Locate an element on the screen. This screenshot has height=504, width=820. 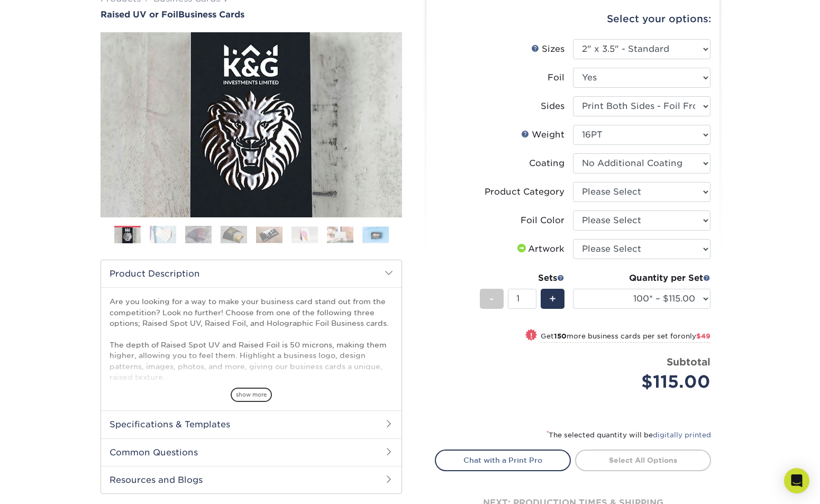
img: Business Cards 02 is located at coordinates (163, 234).